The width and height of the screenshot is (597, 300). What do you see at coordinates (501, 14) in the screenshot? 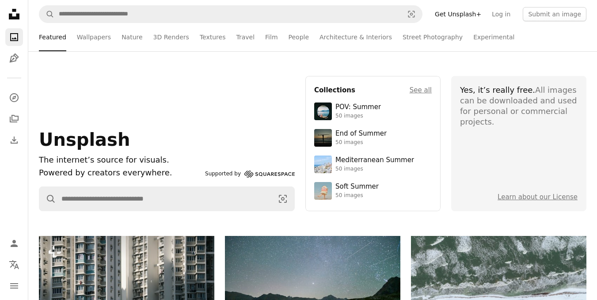
I see `a: Log in` at bounding box center [501, 14].